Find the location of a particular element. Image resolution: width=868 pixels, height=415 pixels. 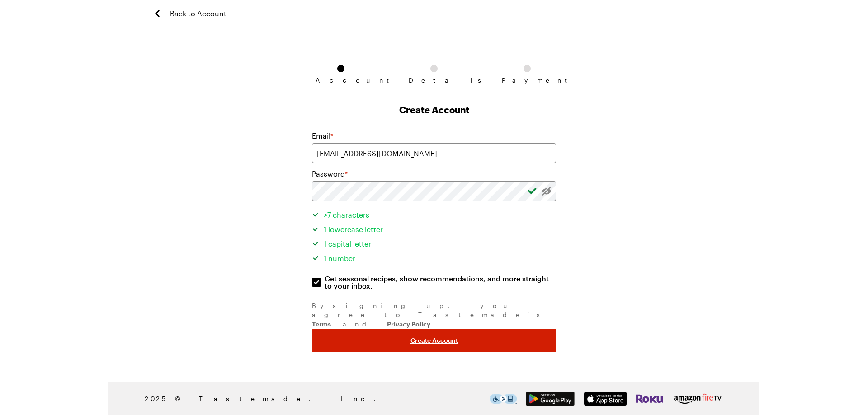

a: Google Play is located at coordinates (550, 399).